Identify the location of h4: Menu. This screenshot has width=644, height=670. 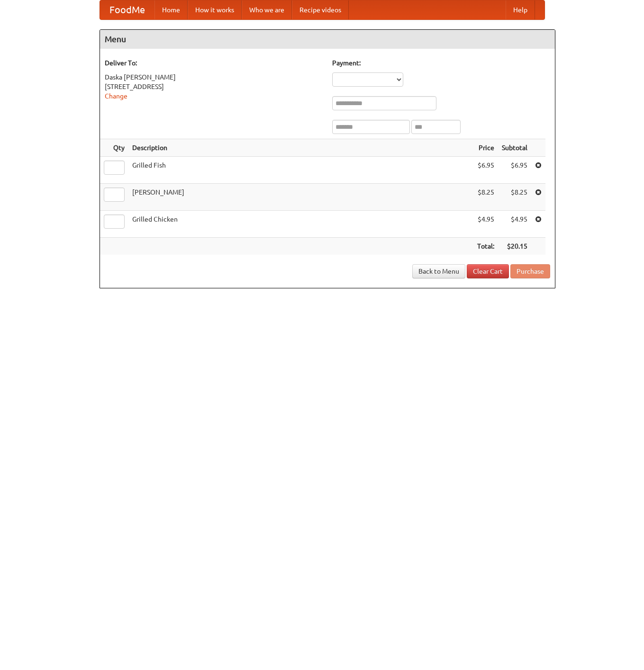
(328, 39).